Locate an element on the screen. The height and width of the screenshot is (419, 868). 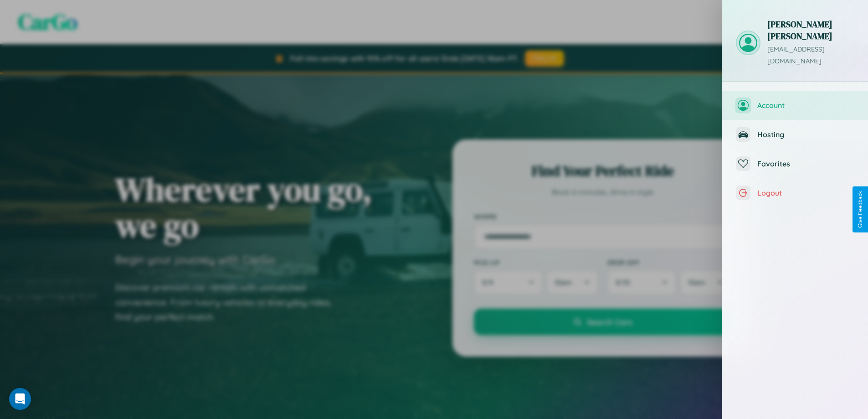
span: Favorites is located at coordinates (805, 163).